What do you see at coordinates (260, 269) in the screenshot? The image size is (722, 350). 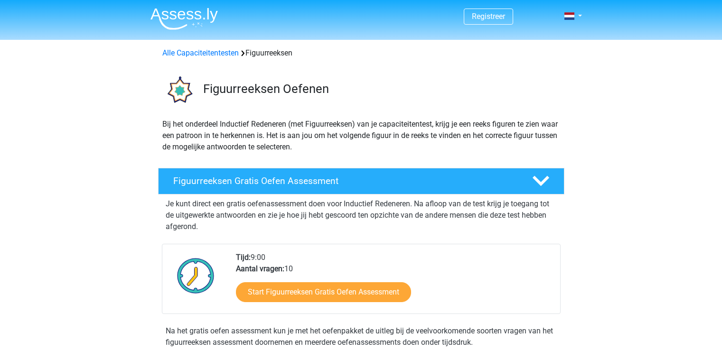 I see `b: Aantal vragen:` at bounding box center [260, 269].